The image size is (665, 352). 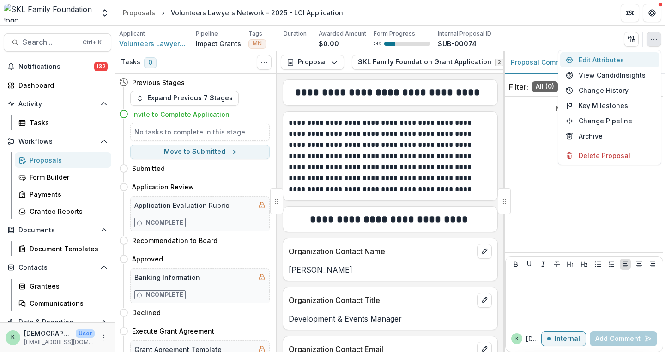 I want to click on p: No comments yet, so click(x=584, y=108).